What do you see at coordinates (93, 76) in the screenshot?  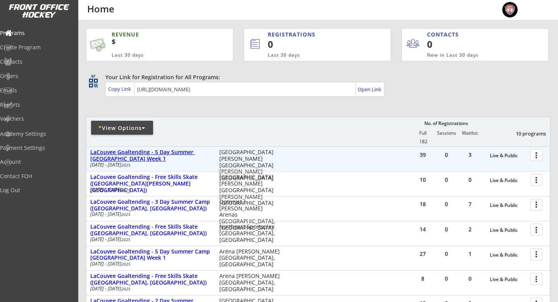 I see `div: qr` at bounding box center [93, 76].